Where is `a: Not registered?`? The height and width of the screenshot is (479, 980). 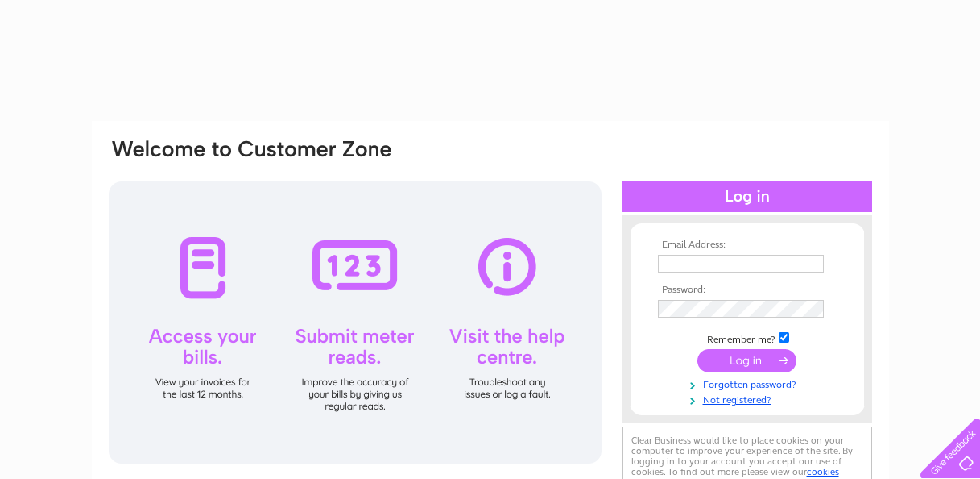
a: Not registered? is located at coordinates (749, 398).